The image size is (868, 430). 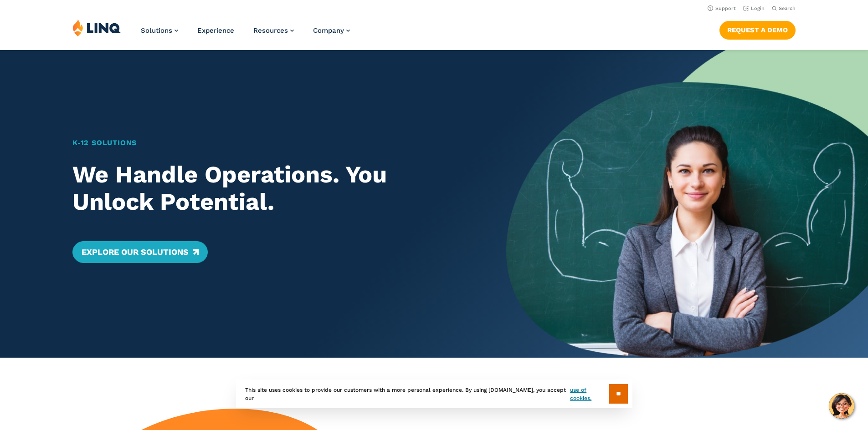 I want to click on img: Home Banner, so click(x=687, y=204).